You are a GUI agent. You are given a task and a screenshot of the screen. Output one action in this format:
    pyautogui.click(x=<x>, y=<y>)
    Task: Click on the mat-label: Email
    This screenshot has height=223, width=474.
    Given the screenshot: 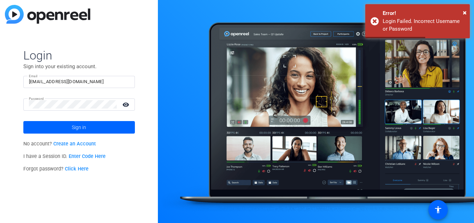 What is the action you would take?
    pyautogui.click(x=33, y=76)
    